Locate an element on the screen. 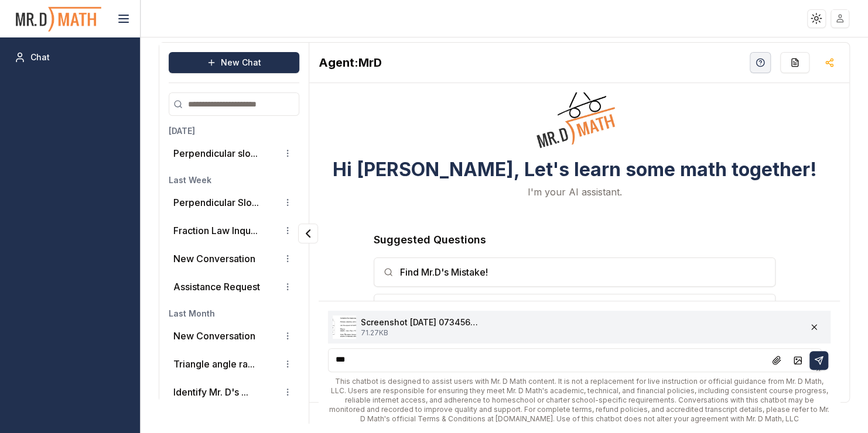 The height and width of the screenshot is (433, 868). button: Collapse panel is located at coordinates (308, 233).